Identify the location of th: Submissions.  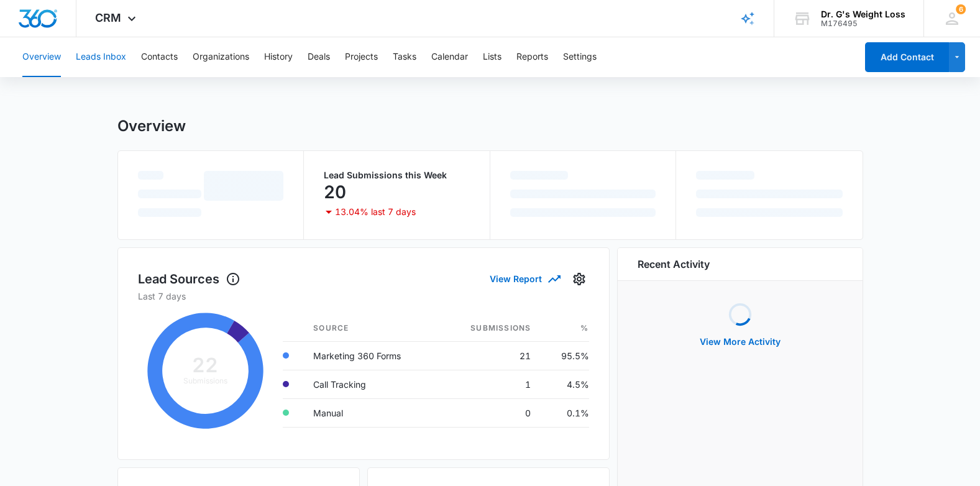
(490, 328).